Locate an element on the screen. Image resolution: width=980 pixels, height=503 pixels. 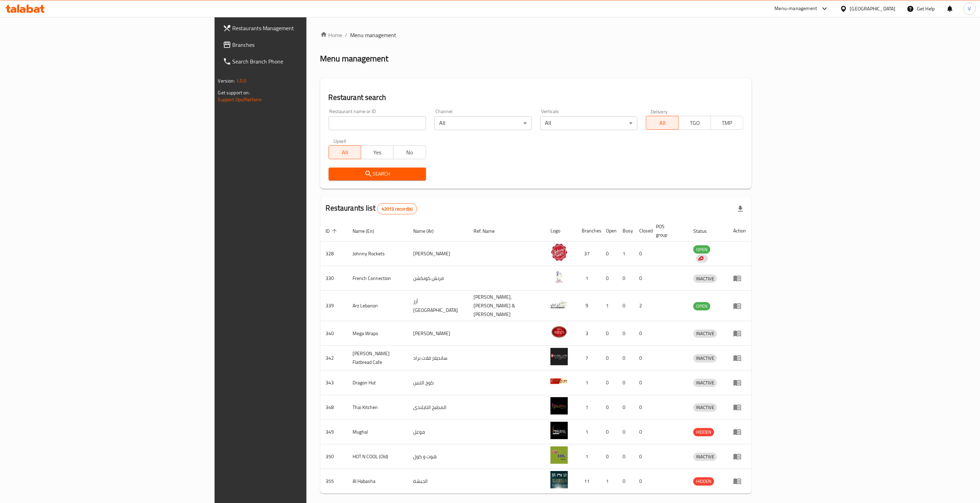
span: INACTIVE is located at coordinates (705, 457).